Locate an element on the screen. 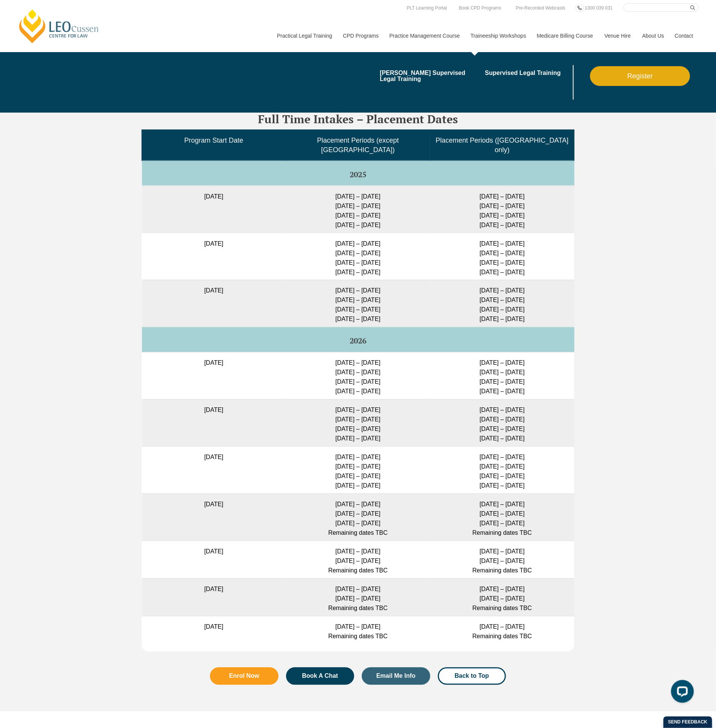  a: 1300 039 031 is located at coordinates (598, 8).